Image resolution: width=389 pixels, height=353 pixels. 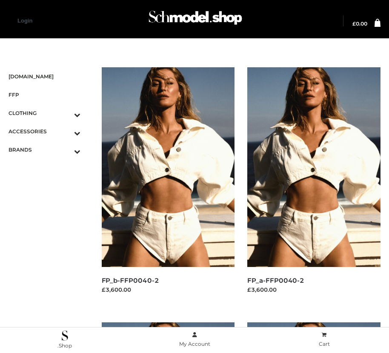 What do you see at coordinates (44, 113) in the screenshot?
I see `a: CLOTHINGToggle Submenu` at bounding box center [44, 113].